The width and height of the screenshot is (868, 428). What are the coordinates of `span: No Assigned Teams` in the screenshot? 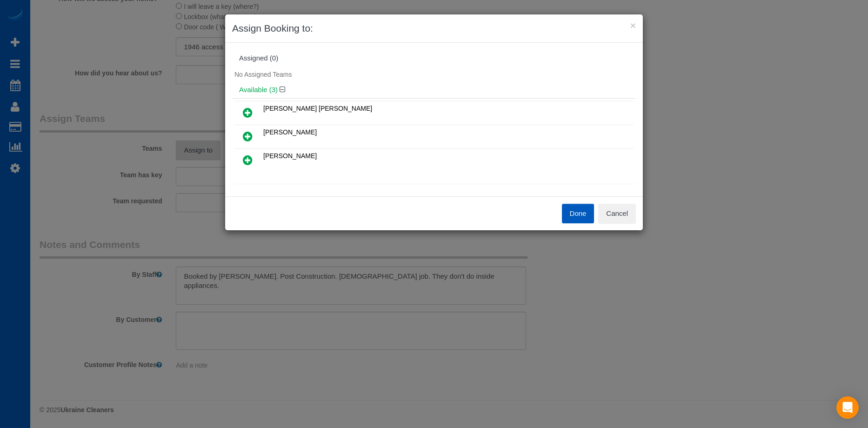 It's located at (263, 74).